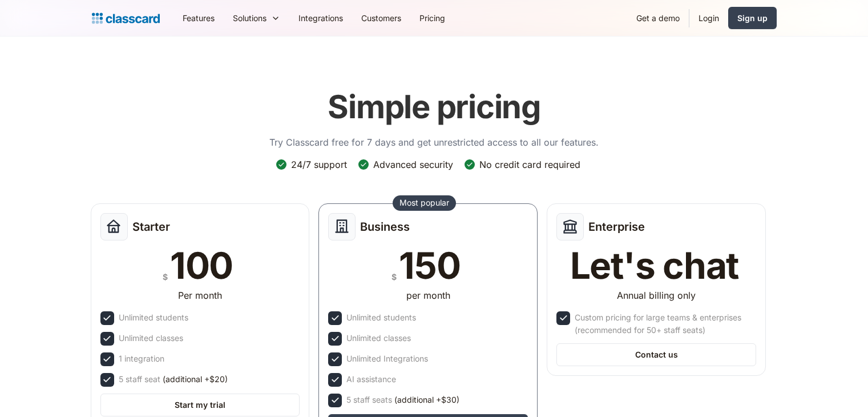 The height and width of the screenshot is (417, 868). What do you see at coordinates (656, 355) in the screenshot?
I see `a: Contact us` at bounding box center [656, 355].